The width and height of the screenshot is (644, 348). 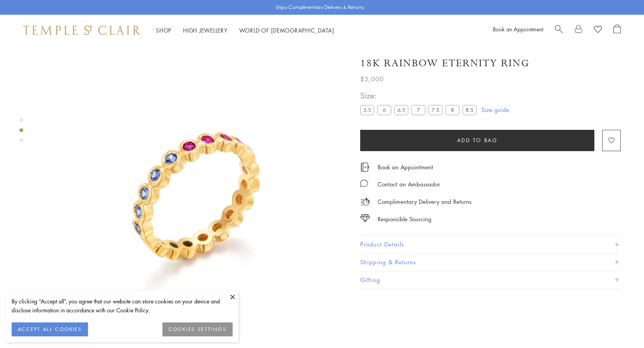 I want to click on button: ACCEPT ALL COOKIES, so click(x=49, y=329).